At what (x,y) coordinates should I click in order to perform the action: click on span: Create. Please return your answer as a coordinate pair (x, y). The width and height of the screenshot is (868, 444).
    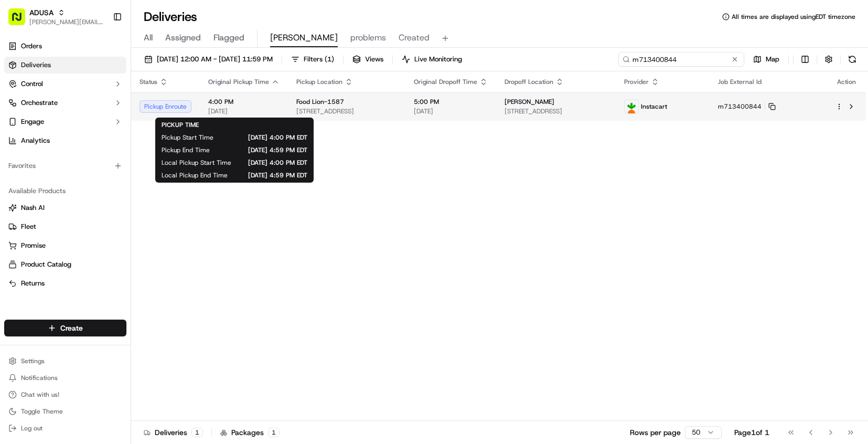
    Looking at the image, I should click on (71, 328).